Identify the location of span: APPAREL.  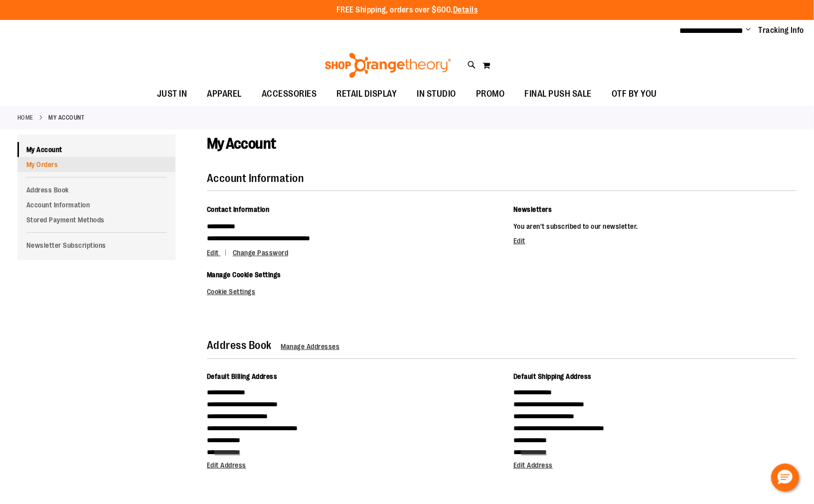
(225, 94).